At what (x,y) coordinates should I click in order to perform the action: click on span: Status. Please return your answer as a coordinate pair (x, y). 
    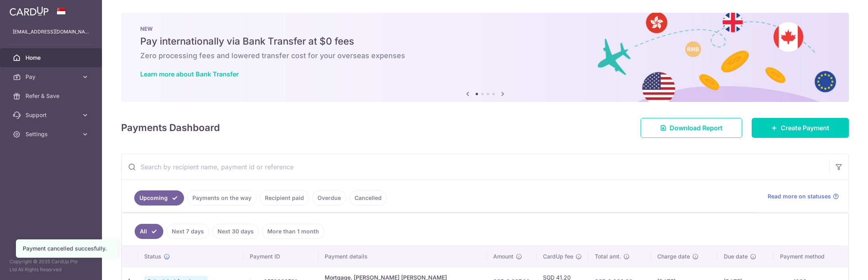
    Looking at the image, I should click on (153, 257).